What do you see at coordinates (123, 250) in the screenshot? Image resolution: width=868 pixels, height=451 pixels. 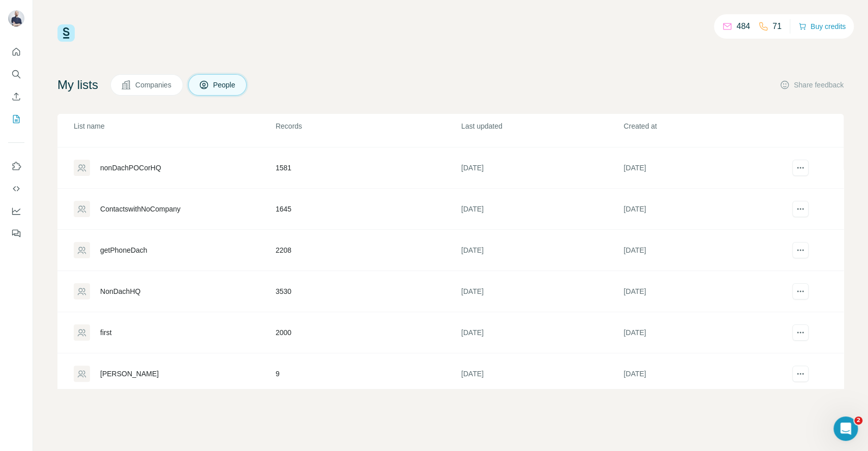 I see `div: getPhoneDach` at bounding box center [123, 250].